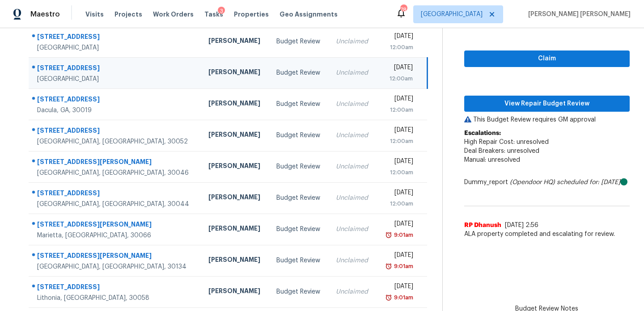  What do you see at coordinates (128, 15) in the screenshot?
I see `span: Projects` at bounding box center [128, 15].